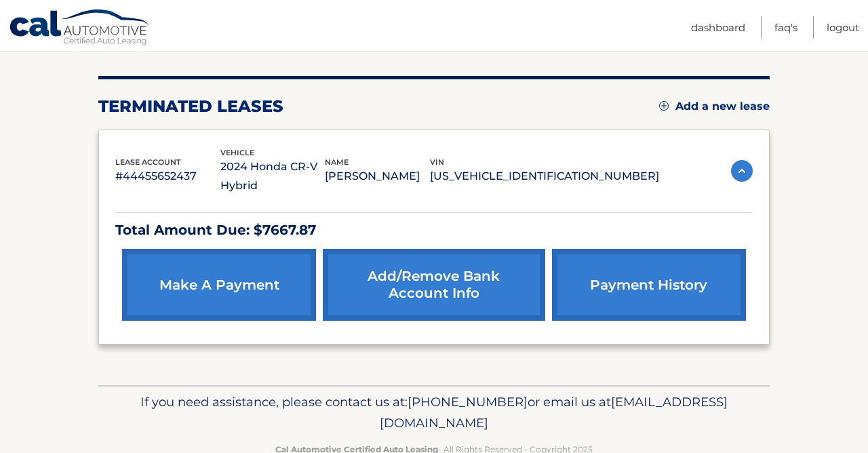 This screenshot has height=453, width=868. I want to click on span: name, so click(337, 162).